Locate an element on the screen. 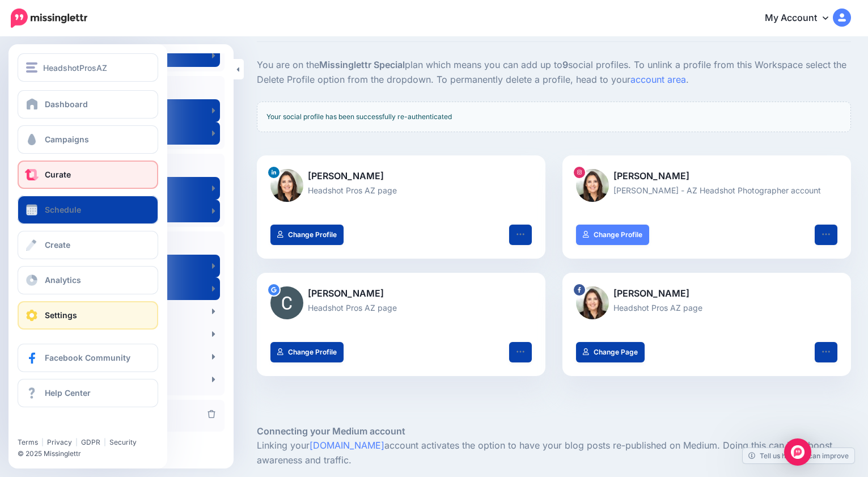 Image resolution: width=868 pixels, height=477 pixels. img: Missinglettr is located at coordinates (49, 18).